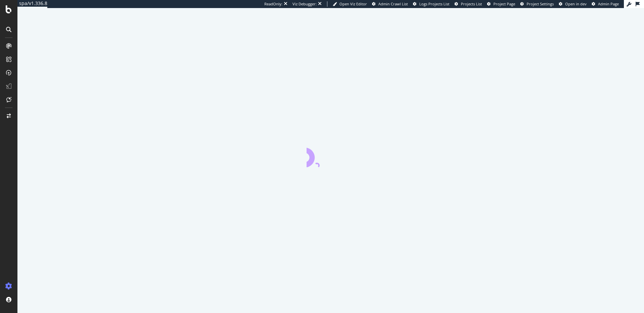 This screenshot has width=644, height=313. Describe the element at coordinates (472, 4) in the screenshot. I see `span: Projects List` at that location.